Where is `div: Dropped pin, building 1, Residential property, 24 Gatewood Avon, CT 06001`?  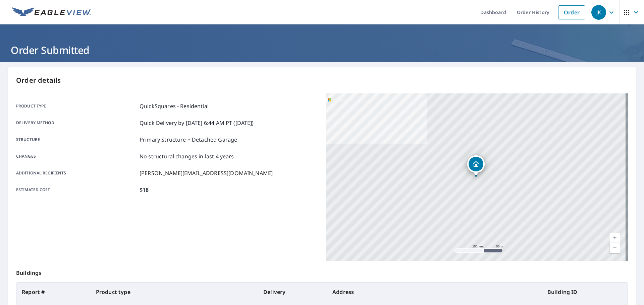
div: Dropped pin, building 1, Residential property, 24 Gatewood Avon, CT 06001 is located at coordinates (476, 166).